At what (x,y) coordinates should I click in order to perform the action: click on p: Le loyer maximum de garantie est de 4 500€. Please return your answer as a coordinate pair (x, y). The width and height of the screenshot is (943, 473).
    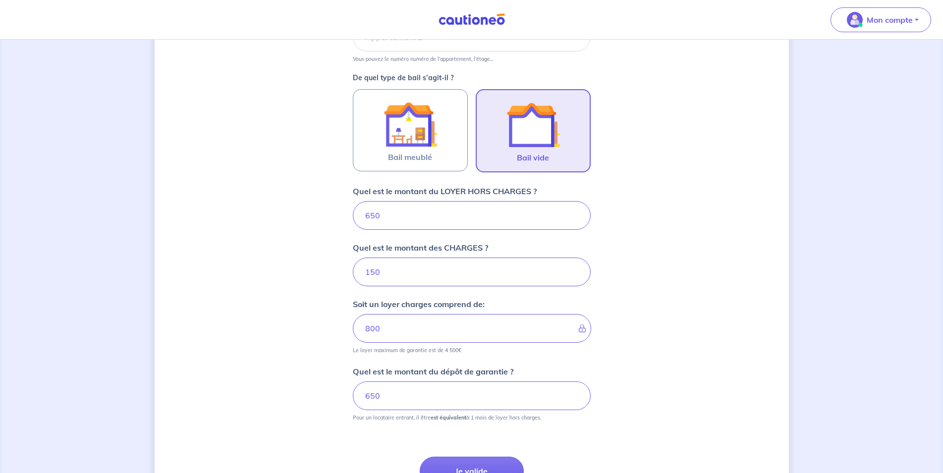
    Looking at the image, I should click on (407, 350).